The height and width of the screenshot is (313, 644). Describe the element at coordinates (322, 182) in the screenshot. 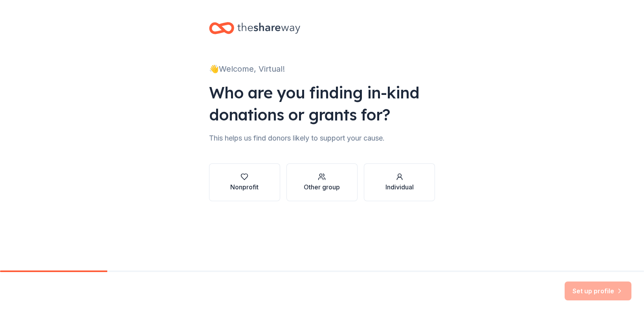

I see `button: Other group` at that location.